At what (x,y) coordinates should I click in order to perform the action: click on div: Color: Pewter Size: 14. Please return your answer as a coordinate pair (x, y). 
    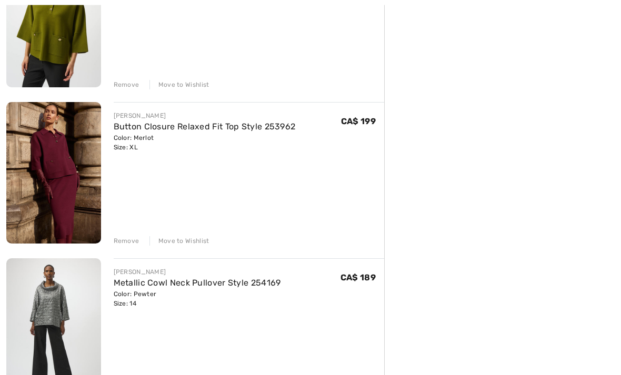
    Looking at the image, I should click on (197, 299).